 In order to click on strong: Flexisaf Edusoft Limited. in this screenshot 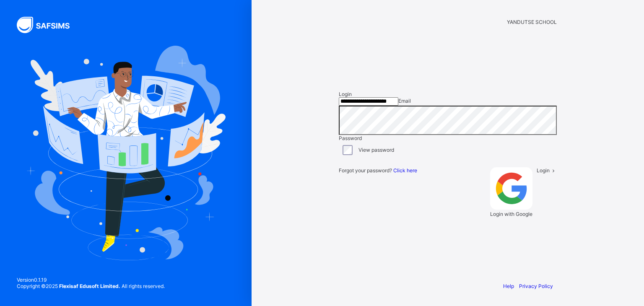, I will do `click(90, 286)`.